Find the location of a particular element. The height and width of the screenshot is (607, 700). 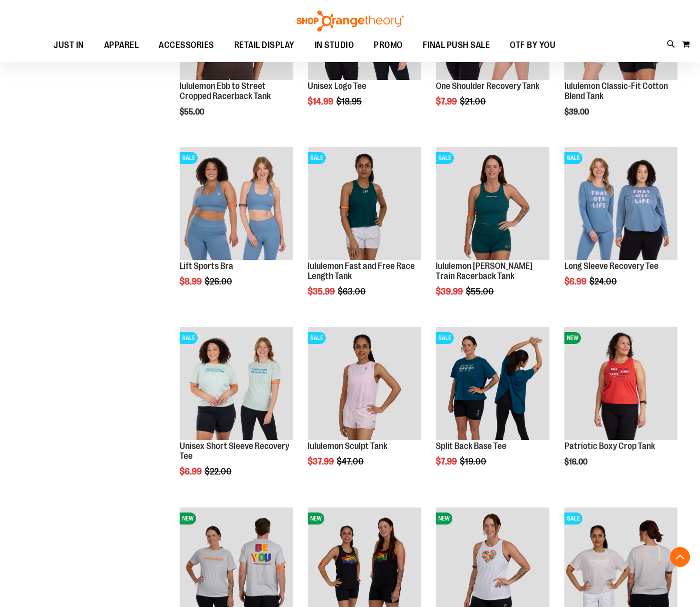

img: Main of 2024 AUGUST Unisex Short Sleeve Recovery Tee is located at coordinates (236, 384).